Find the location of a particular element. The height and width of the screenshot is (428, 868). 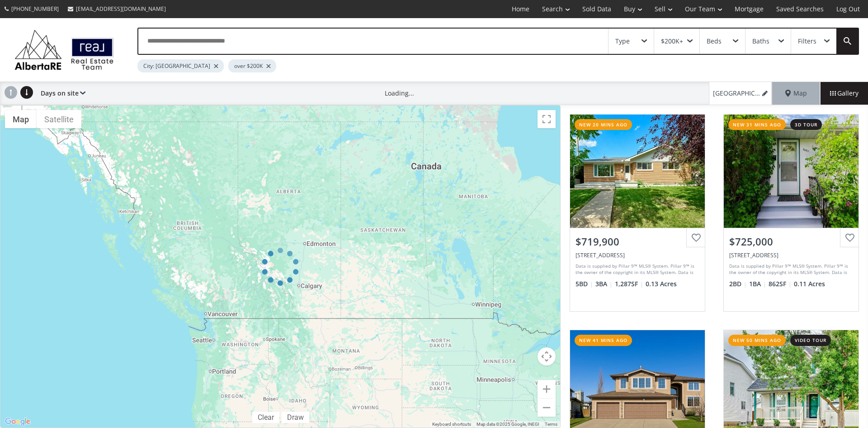

div: Type is located at coordinates (623, 41).